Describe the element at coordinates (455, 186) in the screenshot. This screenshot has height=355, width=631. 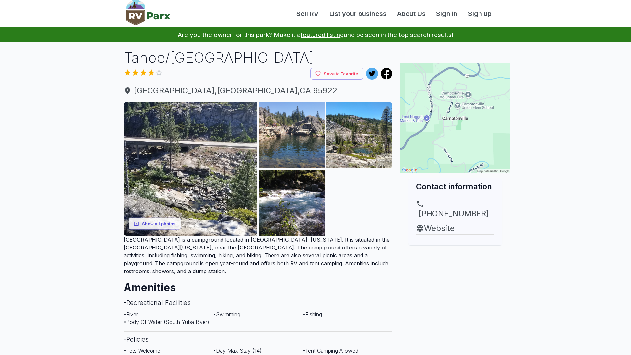
I see `h2: Contact information` at that location.